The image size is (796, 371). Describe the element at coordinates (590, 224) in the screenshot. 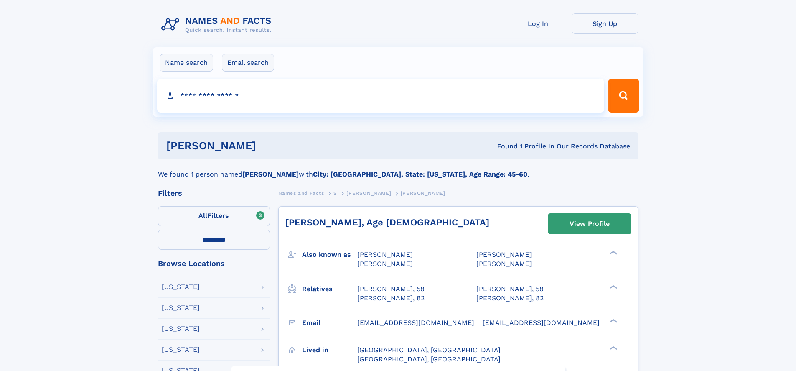

I see `div: View Profile` at that location.